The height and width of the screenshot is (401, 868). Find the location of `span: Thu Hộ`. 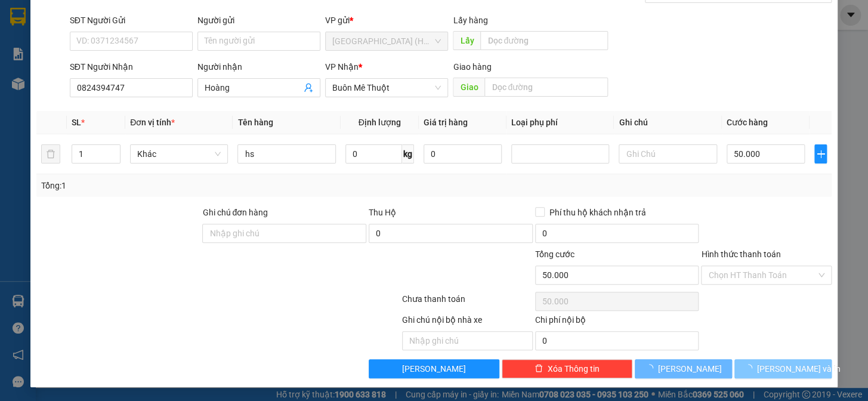

span: Thu Hộ is located at coordinates (383, 212).